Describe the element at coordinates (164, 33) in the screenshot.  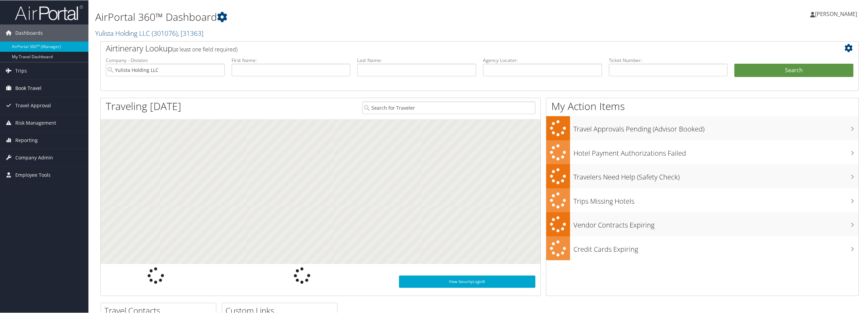
I see `span: ( 301076 )` at that location.